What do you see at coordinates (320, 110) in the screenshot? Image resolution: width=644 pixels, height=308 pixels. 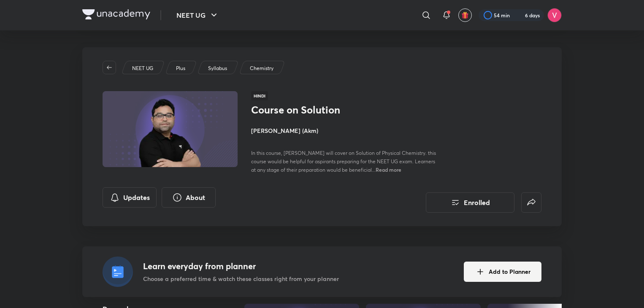 I see `h1: Course on Solution` at bounding box center [320, 110].